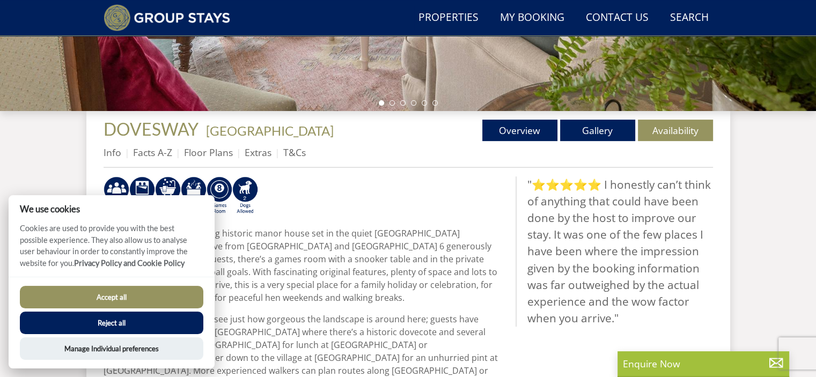  What do you see at coordinates (258, 152) in the screenshot?
I see `a: Extras` at bounding box center [258, 152].